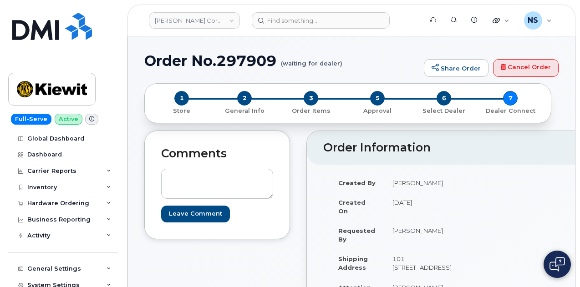 Image resolution: width=580 pixels, height=287 pixels. I want to click on span: 3, so click(311, 98).